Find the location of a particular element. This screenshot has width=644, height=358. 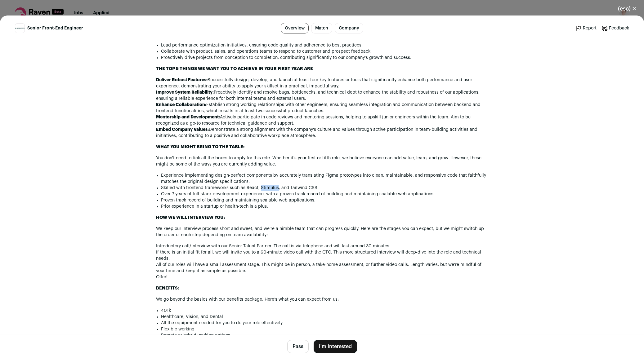

p: We keep our interview process short and sweet, and we’re a nimble team that can progress quickly.... is located at coordinates (322, 232).